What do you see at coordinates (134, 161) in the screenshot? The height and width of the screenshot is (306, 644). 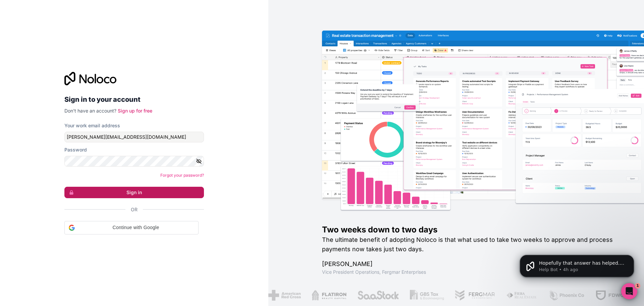 I see `input: Password` at bounding box center [134, 161].